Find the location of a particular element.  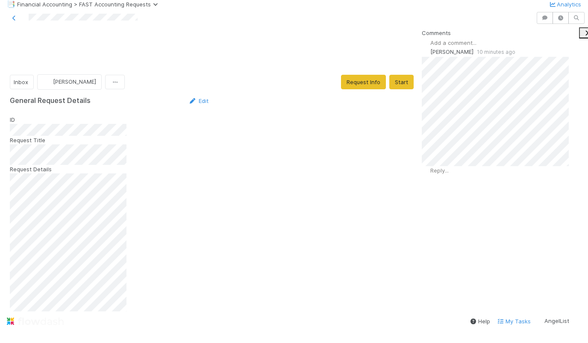

div: Help is located at coordinates (480, 321).